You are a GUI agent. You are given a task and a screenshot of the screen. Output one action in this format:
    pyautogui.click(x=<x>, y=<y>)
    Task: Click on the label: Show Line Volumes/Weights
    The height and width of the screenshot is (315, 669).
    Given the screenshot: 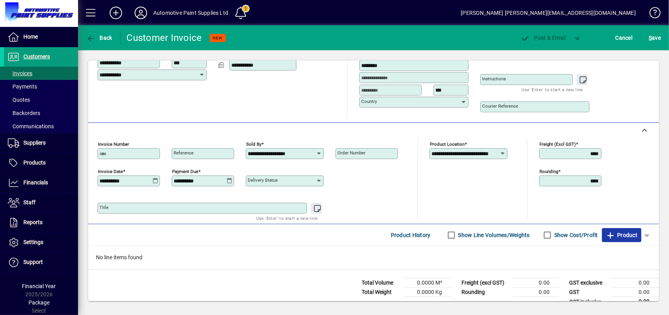 What is the action you would take?
    pyautogui.click(x=493, y=235)
    